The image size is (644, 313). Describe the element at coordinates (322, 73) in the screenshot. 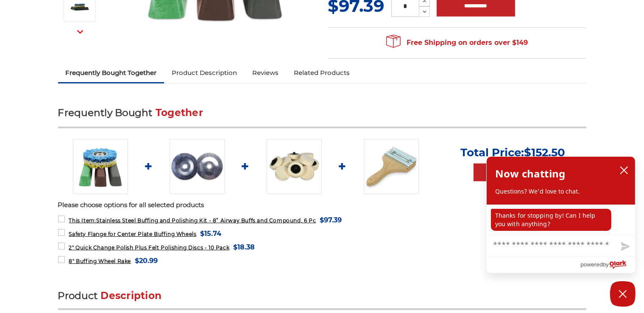

I see `a: Related Products` at that location.